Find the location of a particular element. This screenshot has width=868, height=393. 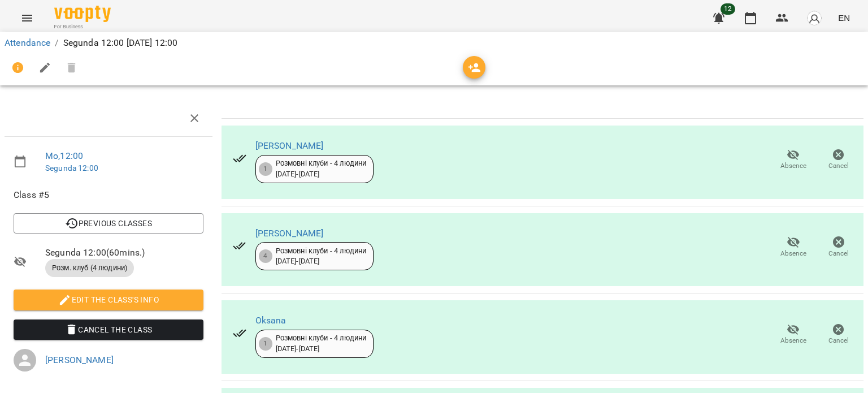

span: 12 is located at coordinates (728, 9).